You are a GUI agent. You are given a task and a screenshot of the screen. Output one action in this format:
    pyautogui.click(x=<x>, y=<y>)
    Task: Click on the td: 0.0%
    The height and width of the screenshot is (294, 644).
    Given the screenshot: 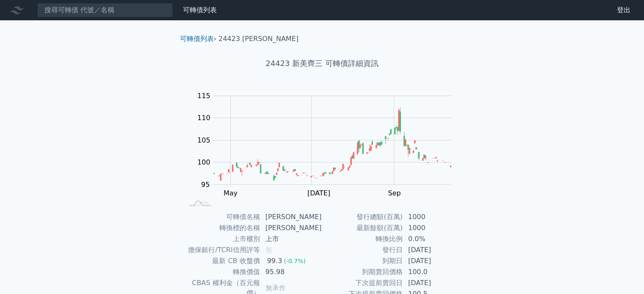 What is the action you would take?
    pyautogui.click(x=432, y=239)
    